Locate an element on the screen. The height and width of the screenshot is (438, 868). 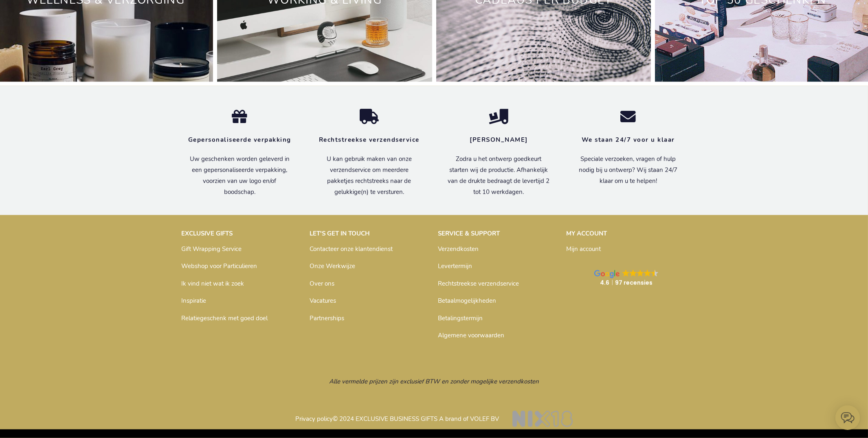
span: Alle vermelde prijzen zijn exclusief BTW en zonder mogelijke verzendkosten is located at coordinates (434, 381).